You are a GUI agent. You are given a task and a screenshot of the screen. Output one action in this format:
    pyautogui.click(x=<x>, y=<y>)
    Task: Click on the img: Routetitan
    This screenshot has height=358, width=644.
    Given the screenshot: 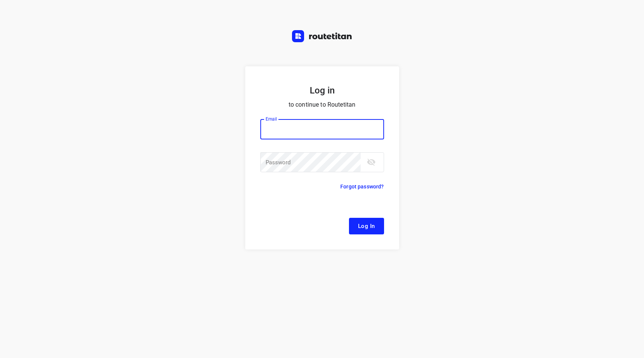 What is the action you would take?
    pyautogui.click(x=322, y=36)
    